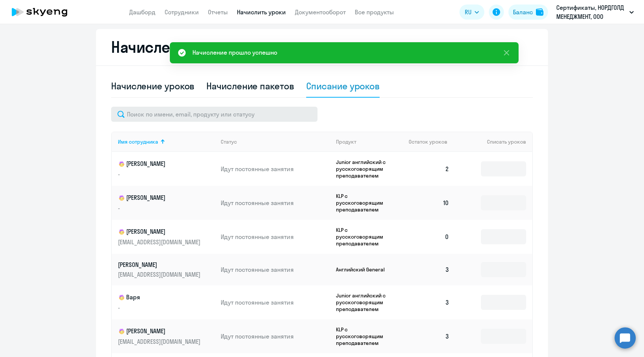 This screenshot has height=357, width=644. I want to click on a: Отчеты, so click(218, 12).